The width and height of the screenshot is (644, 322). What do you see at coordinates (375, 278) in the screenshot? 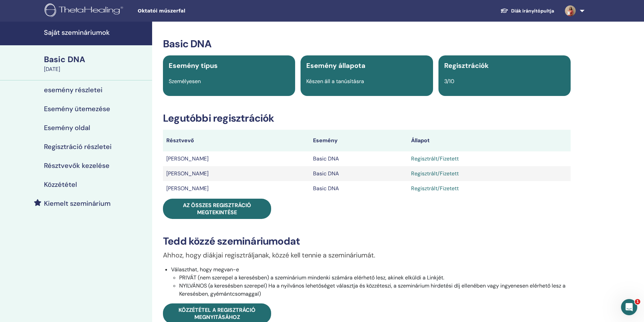
I see `li: PRIVÁT (nem szerepel a keresésben) a szeminárium mindenki számára elérhető lesz, akinek elküldi a...` at bounding box center [375, 278].